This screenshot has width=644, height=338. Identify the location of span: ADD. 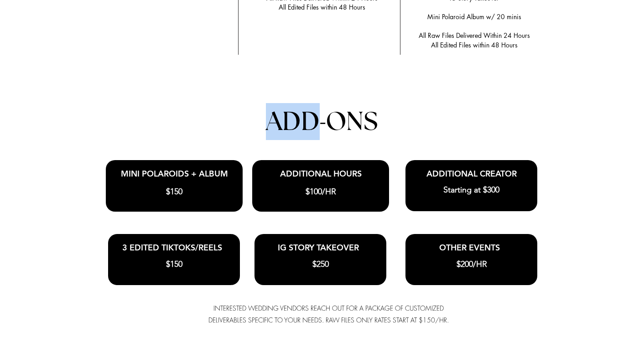
(293, 122).